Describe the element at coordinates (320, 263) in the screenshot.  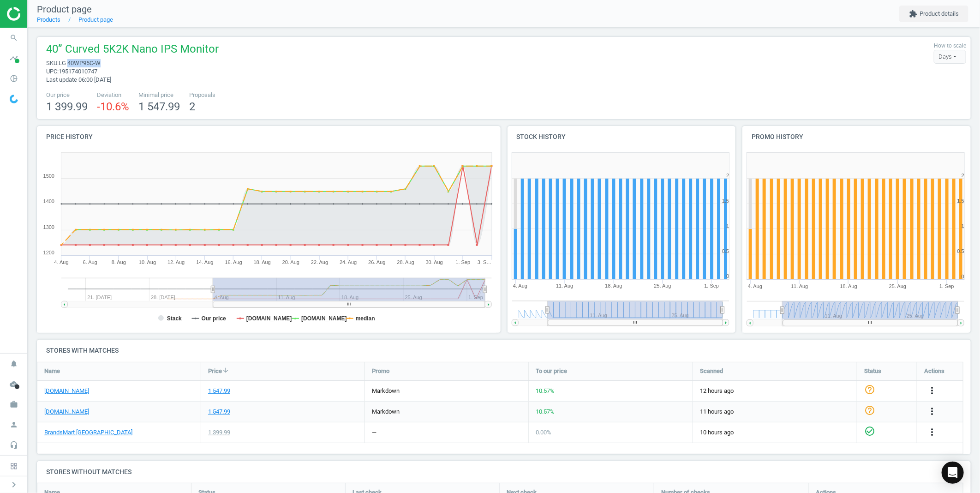
I see `tspan: 22. Aug` at that location.